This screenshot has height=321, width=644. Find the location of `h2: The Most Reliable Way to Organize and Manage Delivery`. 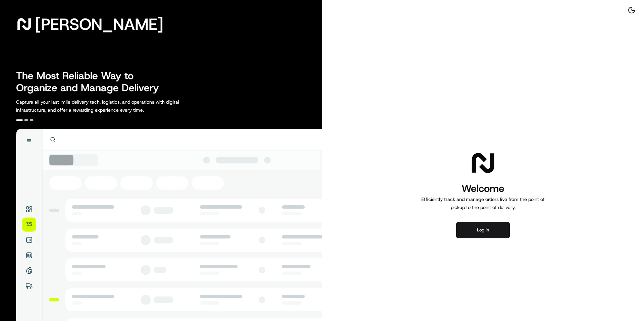

h2: The Most Reliable Way to Organize and Manage Delivery is located at coordinates (91, 82).